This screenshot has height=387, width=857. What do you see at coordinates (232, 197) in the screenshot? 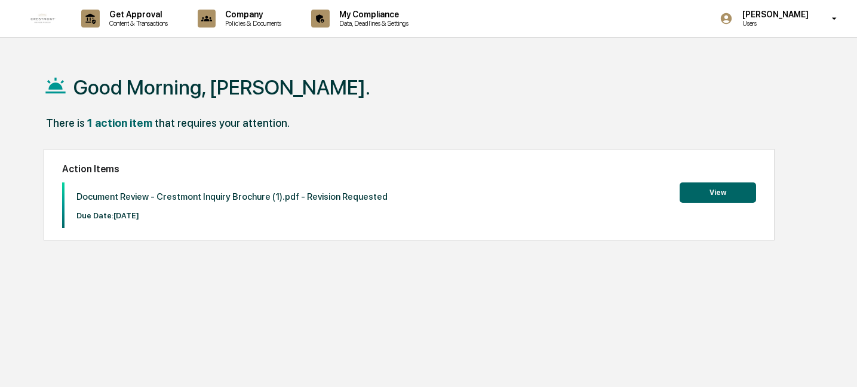
I see `p: Document Review - Crestmont Inquiry Brochure (1).pdf - Revision Requested` at bounding box center [232, 197].